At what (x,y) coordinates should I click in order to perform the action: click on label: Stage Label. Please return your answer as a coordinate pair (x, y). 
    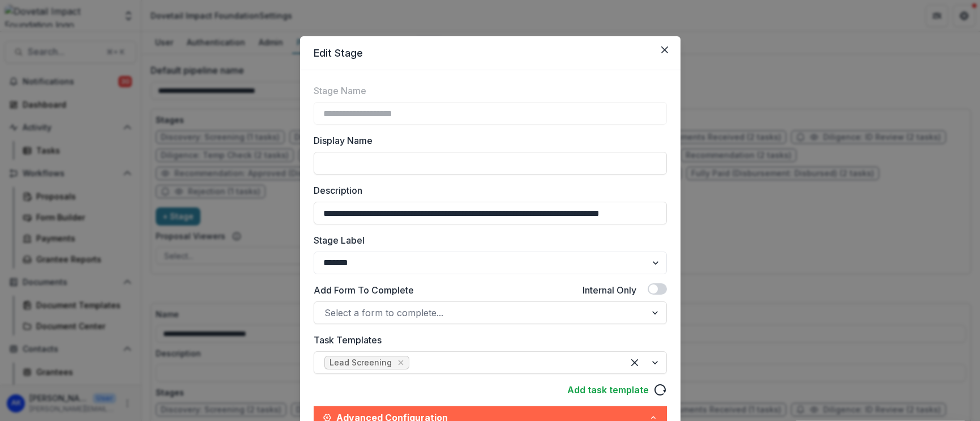
    Looking at the image, I should click on (487, 240).